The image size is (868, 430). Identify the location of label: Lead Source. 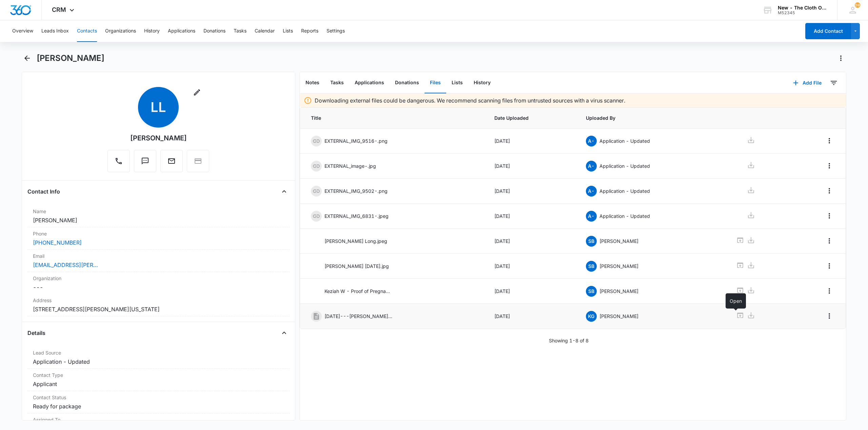
(159, 353).